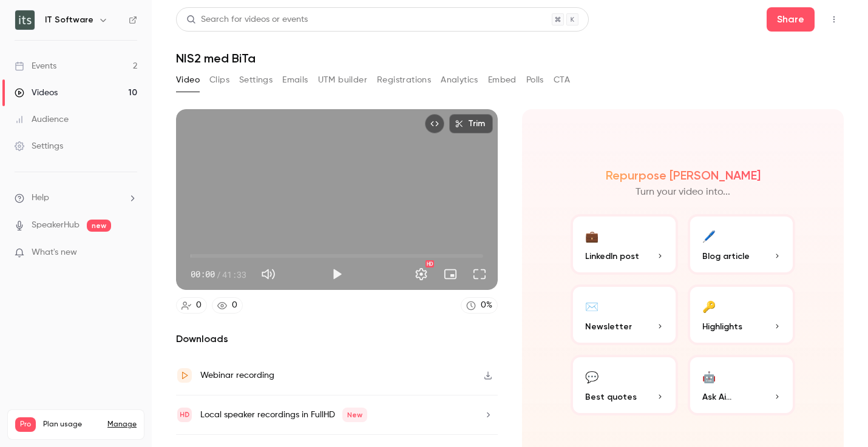 This screenshot has height=447, width=868. Describe the element at coordinates (69, 20) in the screenshot. I see `h6: IT Software` at that location.